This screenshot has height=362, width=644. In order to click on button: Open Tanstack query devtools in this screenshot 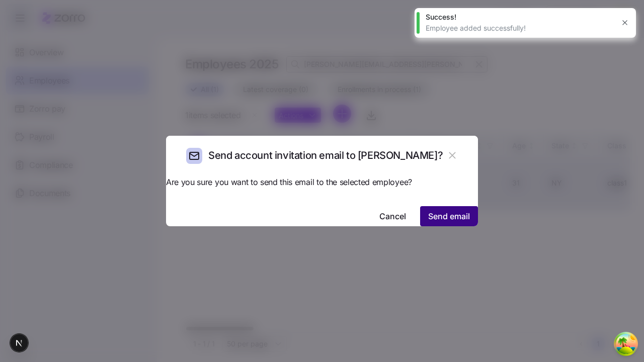, I will do `click(626, 344)`.